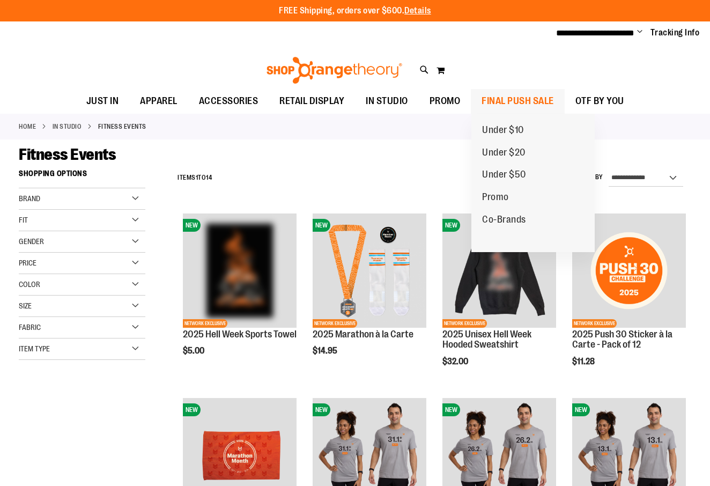  Describe the element at coordinates (456, 362) in the screenshot. I see `span: $32.00` at that location.